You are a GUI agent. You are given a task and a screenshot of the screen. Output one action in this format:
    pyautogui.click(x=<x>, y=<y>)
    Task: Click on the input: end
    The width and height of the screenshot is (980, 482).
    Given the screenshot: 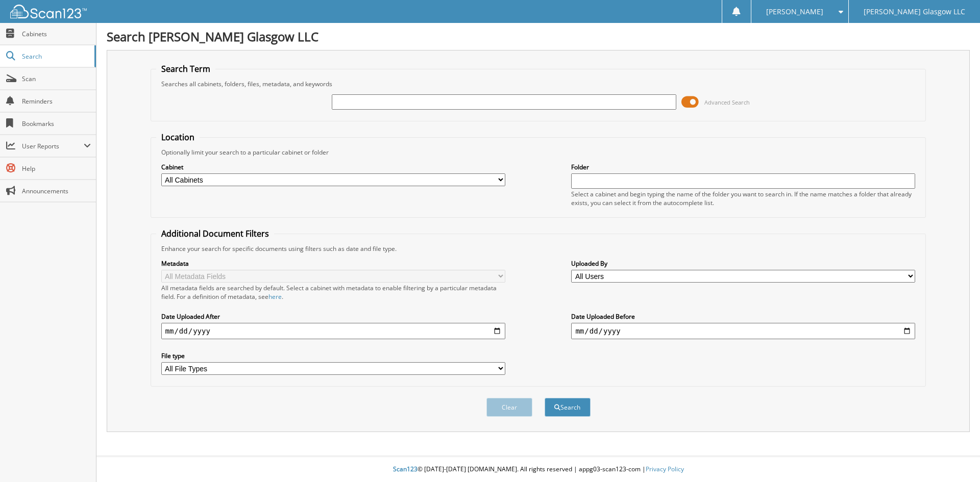 What is the action you would take?
    pyautogui.click(x=743, y=331)
    